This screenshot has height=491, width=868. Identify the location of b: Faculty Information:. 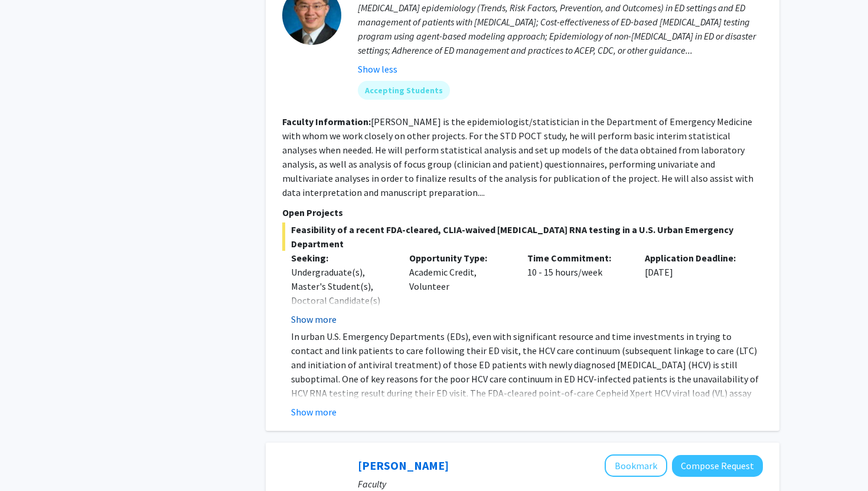
(326, 121).